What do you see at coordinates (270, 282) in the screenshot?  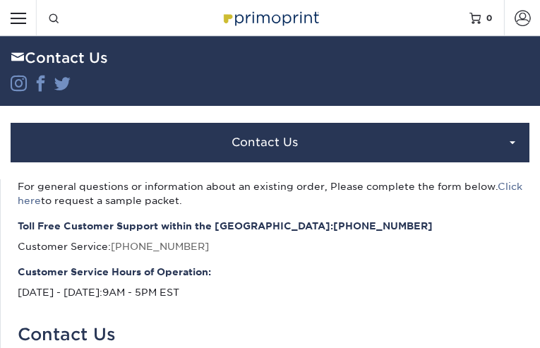 I see `p: 9AM - 5PM EST` at bounding box center [270, 282].